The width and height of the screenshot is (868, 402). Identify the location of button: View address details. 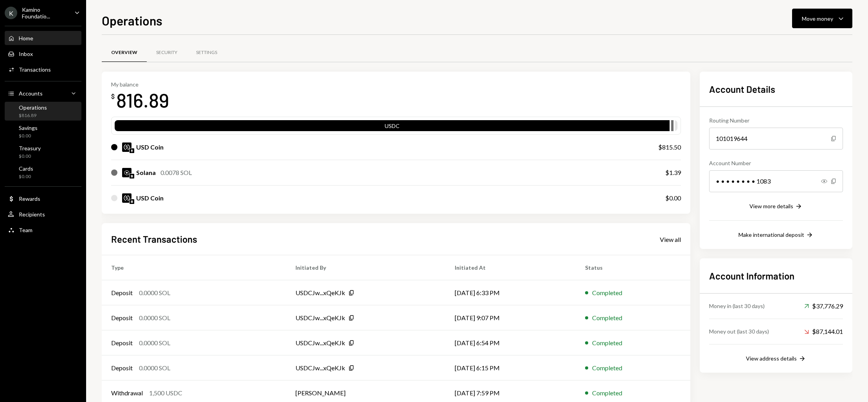
(776, 358).